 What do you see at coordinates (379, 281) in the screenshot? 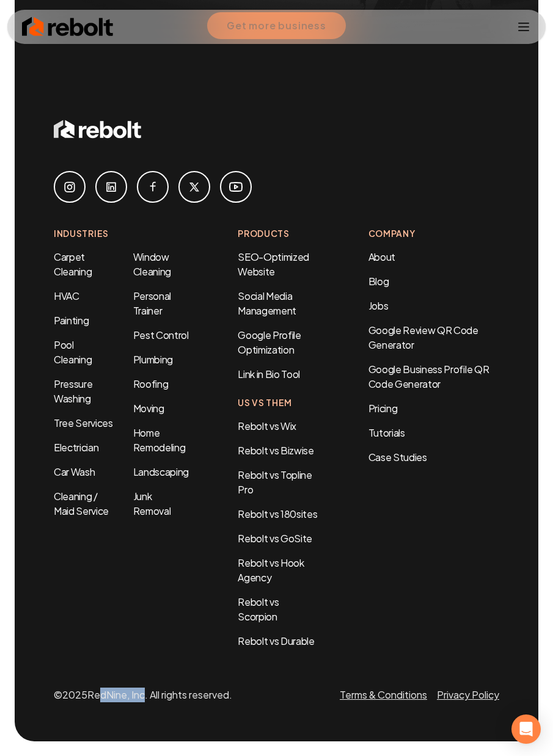
I see `a: Blog` at bounding box center [379, 281].